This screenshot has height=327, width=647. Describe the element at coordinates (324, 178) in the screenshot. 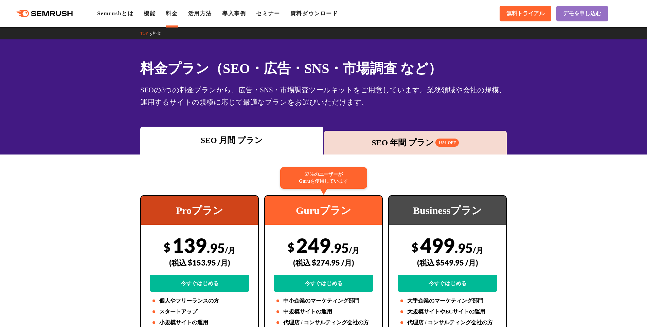

I see `div: 67%のユーザーが Guruを使用しています` at that location.